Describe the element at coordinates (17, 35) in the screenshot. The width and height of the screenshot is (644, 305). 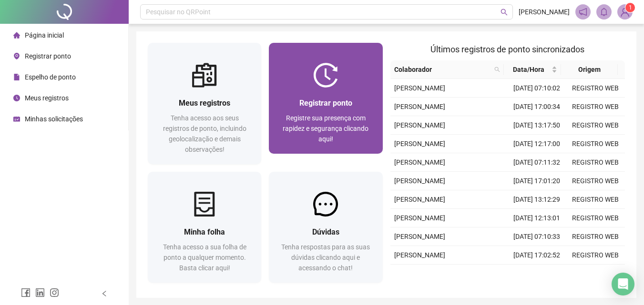
I see `span: home` at that location.